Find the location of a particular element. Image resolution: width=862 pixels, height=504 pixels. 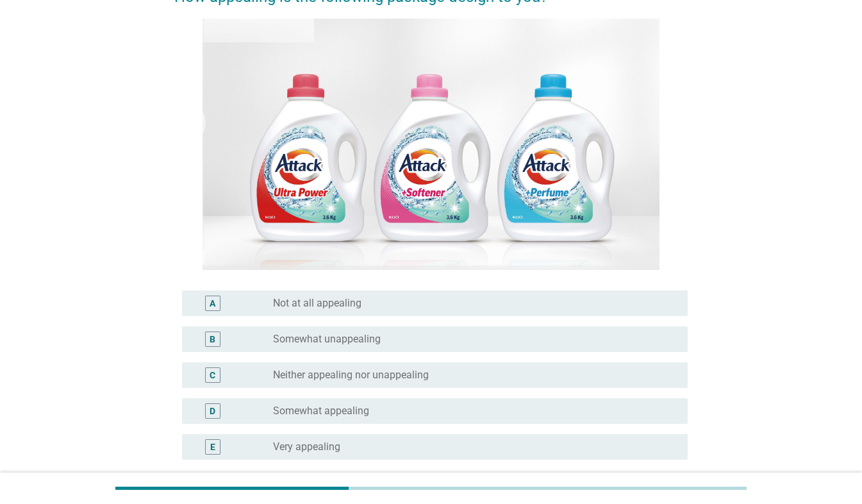

label: Somewhat unappealing is located at coordinates (327, 339).